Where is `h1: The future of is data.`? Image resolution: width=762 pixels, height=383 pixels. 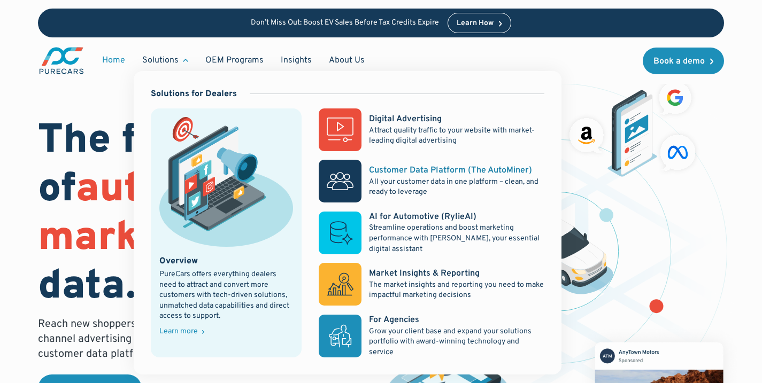 h1: The future of is data. is located at coordinates (203, 215).